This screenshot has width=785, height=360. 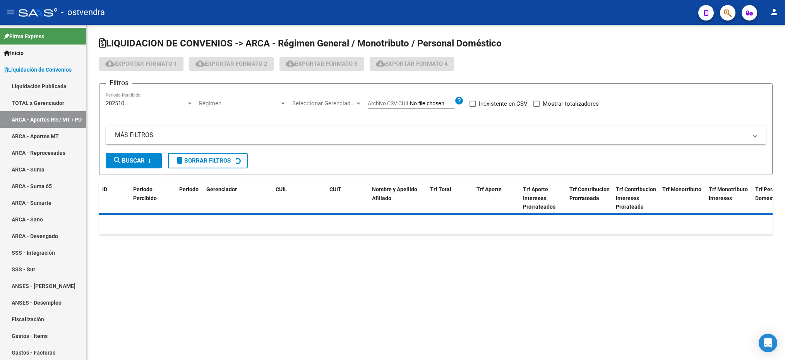 I want to click on input: Archivo CSV CUIL, so click(x=432, y=104).